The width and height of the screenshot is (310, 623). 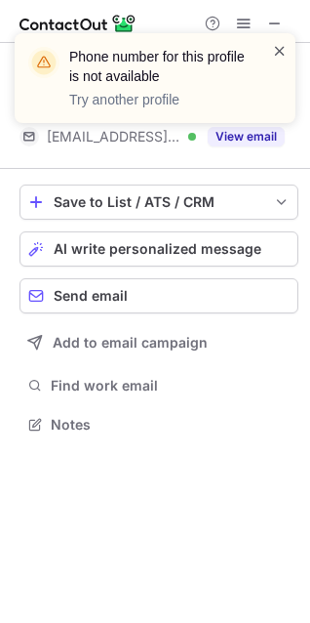 What do you see at coordinates (159, 202) in the screenshot?
I see `div: Save to List / ATS / CRM` at bounding box center [159, 202].